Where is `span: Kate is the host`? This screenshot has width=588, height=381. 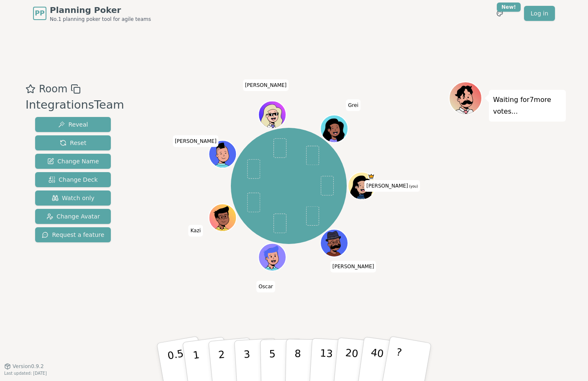
span: Kate is the host is located at coordinates (372, 177).